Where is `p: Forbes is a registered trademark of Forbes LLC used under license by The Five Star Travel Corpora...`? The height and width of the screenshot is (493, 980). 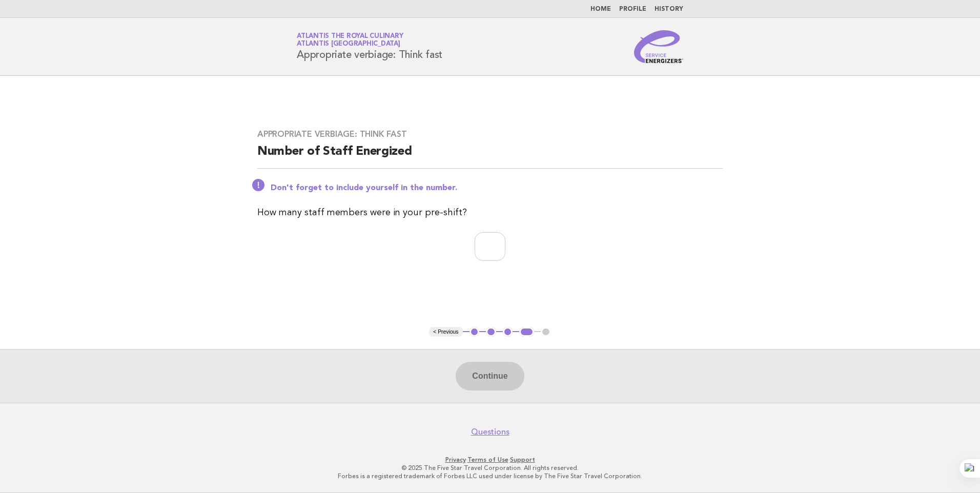 p: Forbes is a registered trademark of Forbes LLC used under license by The Five Star Travel Corpora... is located at coordinates (490, 476).